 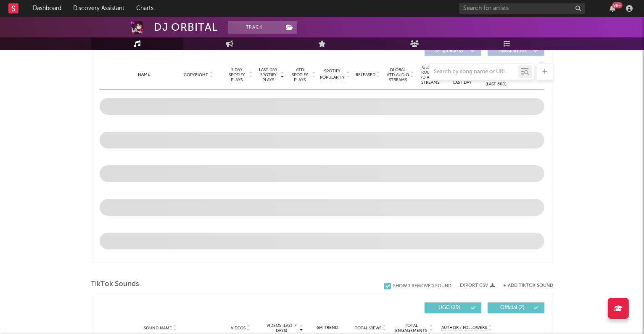 I want to click on div: 99 +, so click(x=617, y=5).